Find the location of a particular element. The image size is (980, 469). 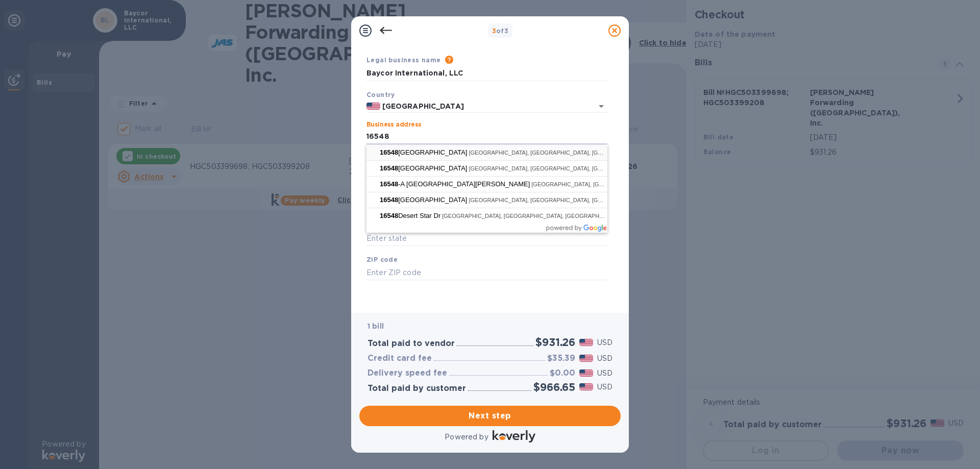

h3: Total paid by customer is located at coordinates (417, 388).